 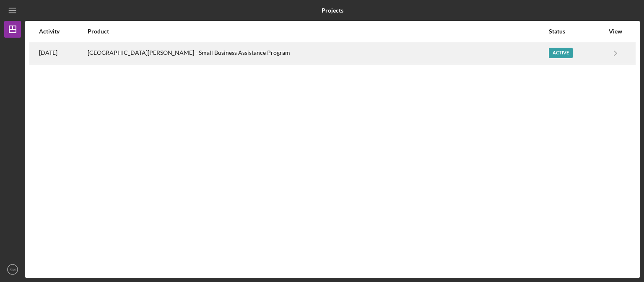 I want to click on div: View, so click(x=615, y=32).